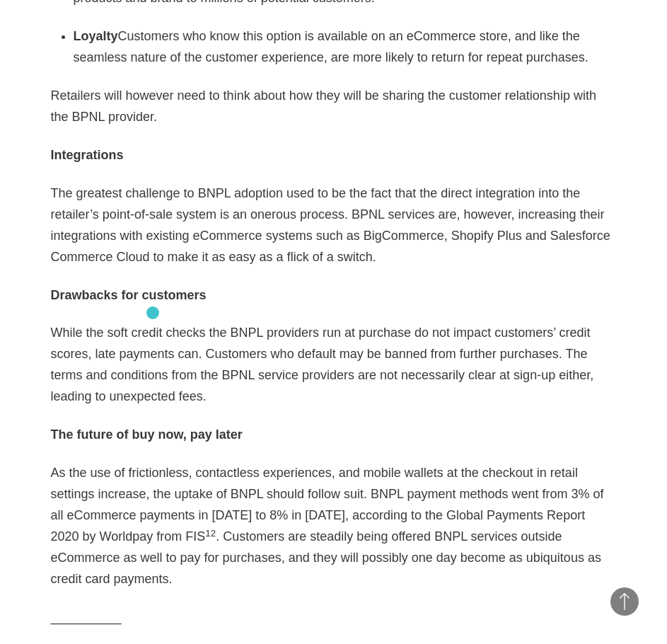 This screenshot has height=644, width=667. What do you see at coordinates (624, 601) in the screenshot?
I see `button: Back to Top` at bounding box center [624, 601].